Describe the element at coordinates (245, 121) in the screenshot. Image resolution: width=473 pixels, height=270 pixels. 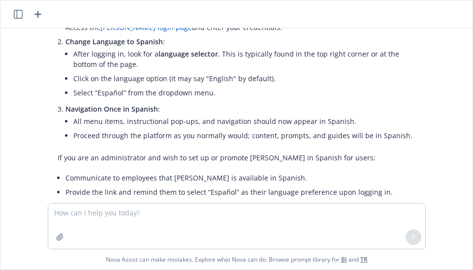
I see `li: All menu items, instructional pop-ups, and navigation should now appear in Spanish.` at that location.